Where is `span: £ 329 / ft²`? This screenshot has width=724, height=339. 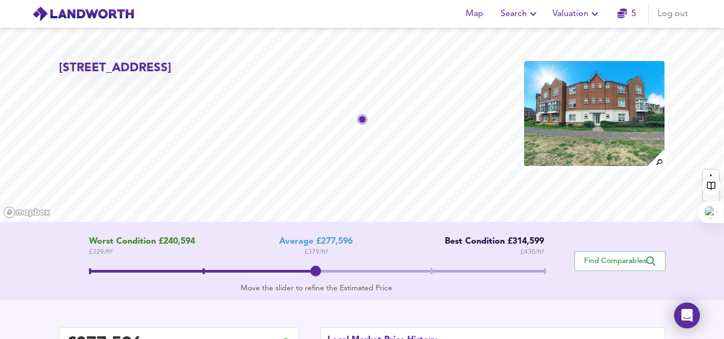 span: £ 329 / ft² is located at coordinates (142, 252).